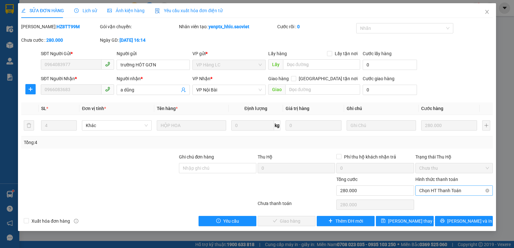 This screenshot has height=248, width=514. Describe the element at coordinates (85, 11) in the screenshot. I see `span: Lịch sử` at that location.